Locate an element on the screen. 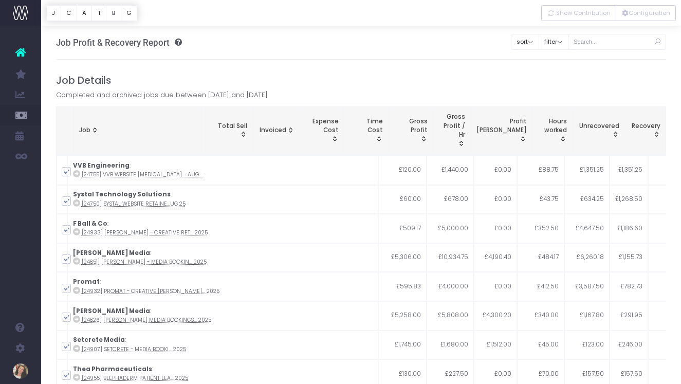 The width and height of the screenshot is (681, 384). td: £10,934.75 is located at coordinates (450, 257).